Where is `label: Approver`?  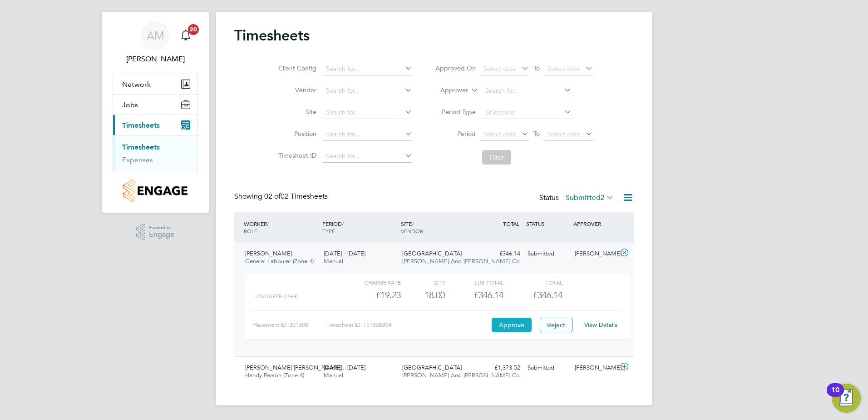
label: Approver is located at coordinates (448, 91).